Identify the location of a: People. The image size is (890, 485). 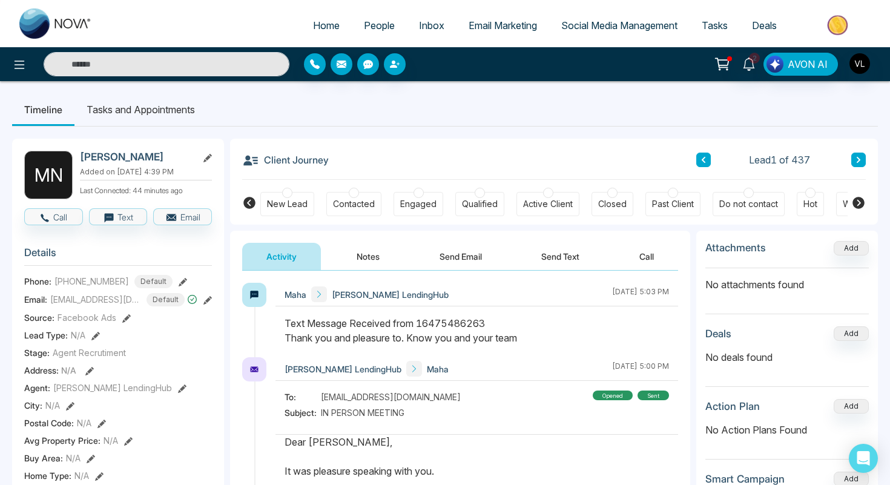
(379, 25).